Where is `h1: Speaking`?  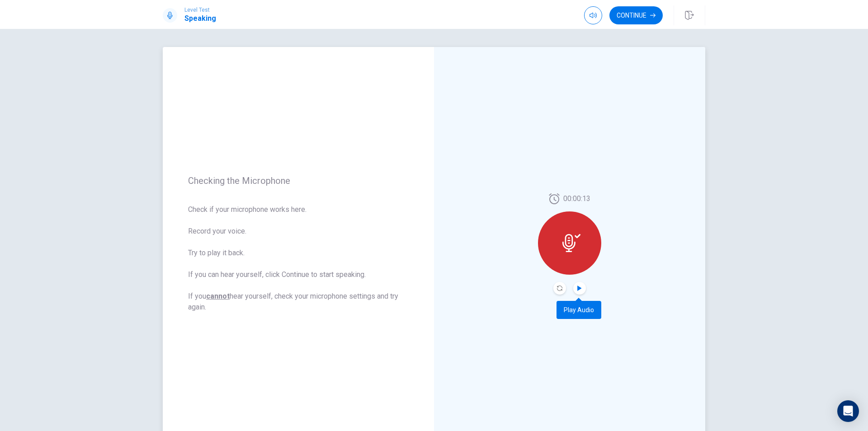
h1: Speaking is located at coordinates (201, 18).